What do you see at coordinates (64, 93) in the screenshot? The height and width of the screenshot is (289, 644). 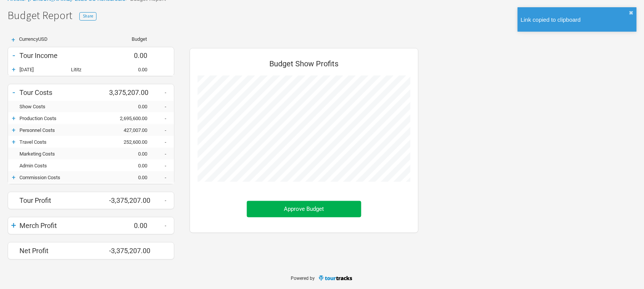 I see `div: Tour Costs` at bounding box center [64, 93].